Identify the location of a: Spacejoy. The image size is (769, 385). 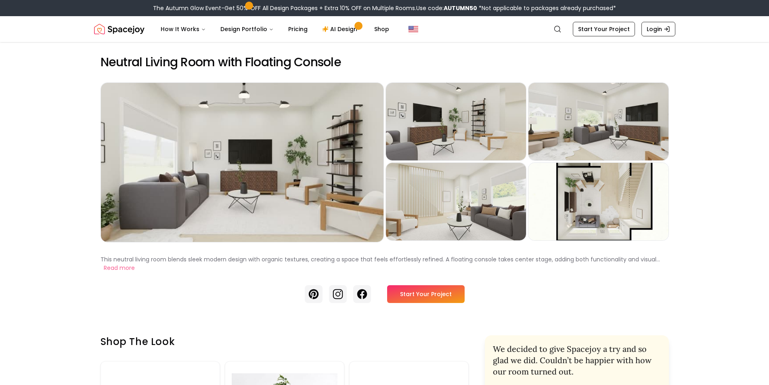
(119, 29).